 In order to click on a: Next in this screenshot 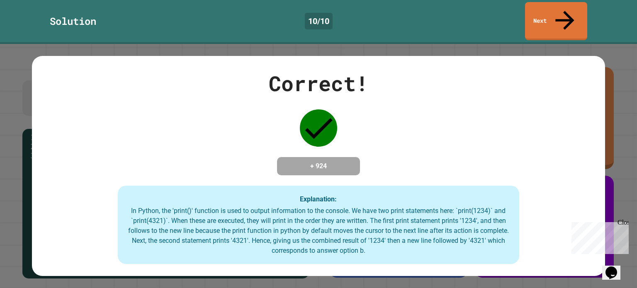, I will do `click(556, 21)`.